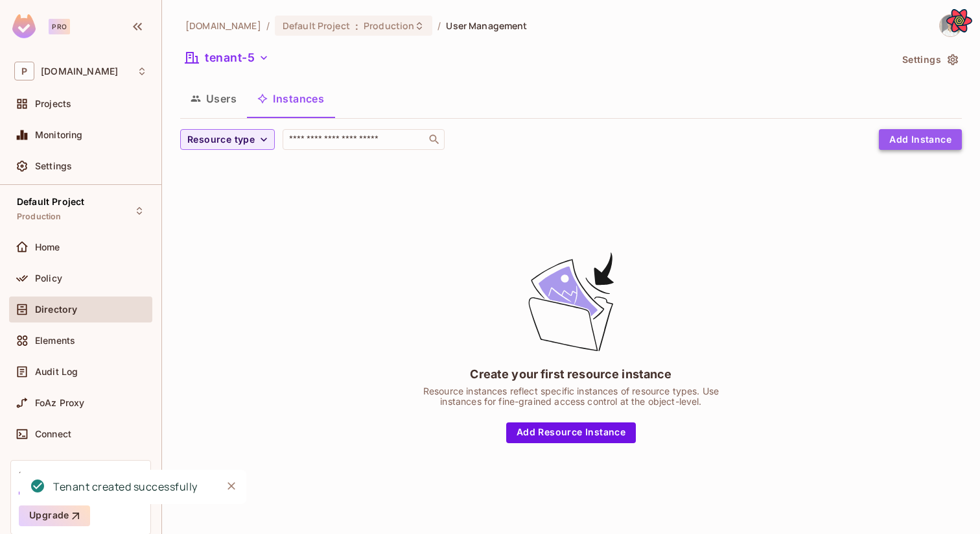  Describe the element at coordinates (486, 25) in the screenshot. I see `span: User Management` at that location.